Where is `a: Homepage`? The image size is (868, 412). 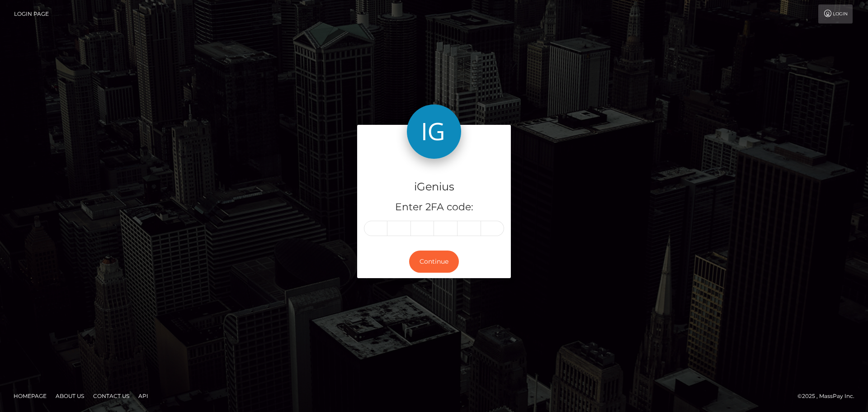 a: Homepage is located at coordinates (30, 396).